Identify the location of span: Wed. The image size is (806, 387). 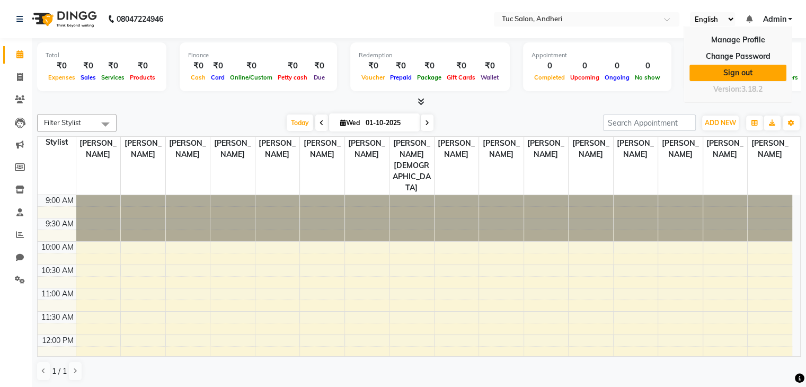
(350, 122).